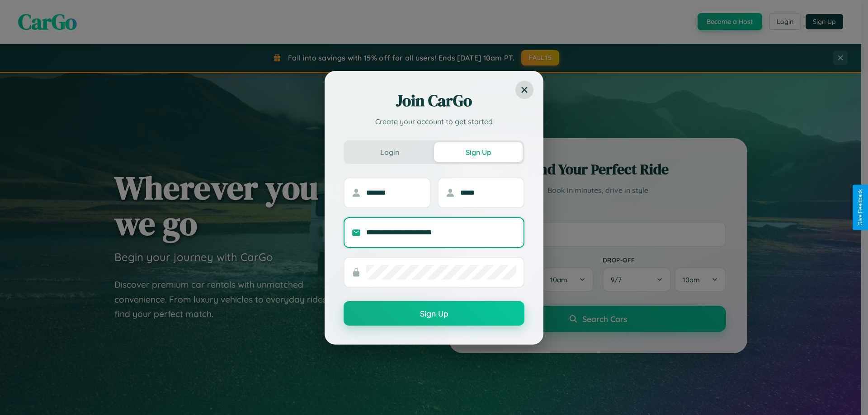  Describe the element at coordinates (434, 101) in the screenshot. I see `h2: Join CarGo` at that location.